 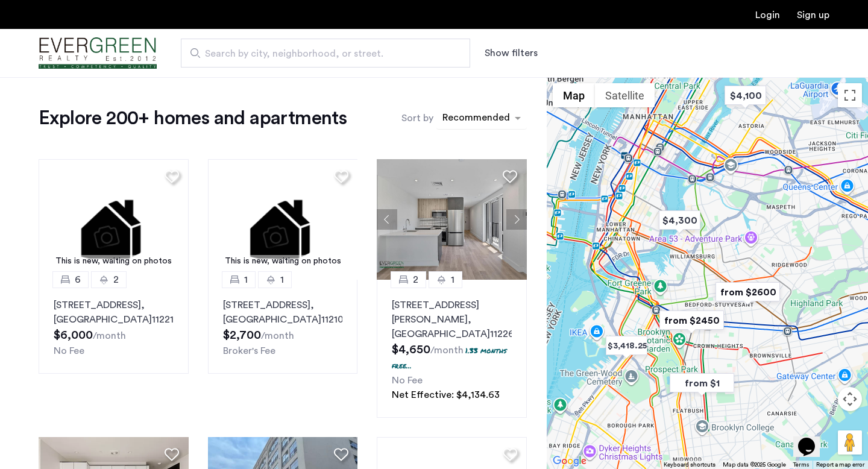 What do you see at coordinates (482, 118) in the screenshot?
I see `ng-select: sort-apartment` at bounding box center [482, 118].